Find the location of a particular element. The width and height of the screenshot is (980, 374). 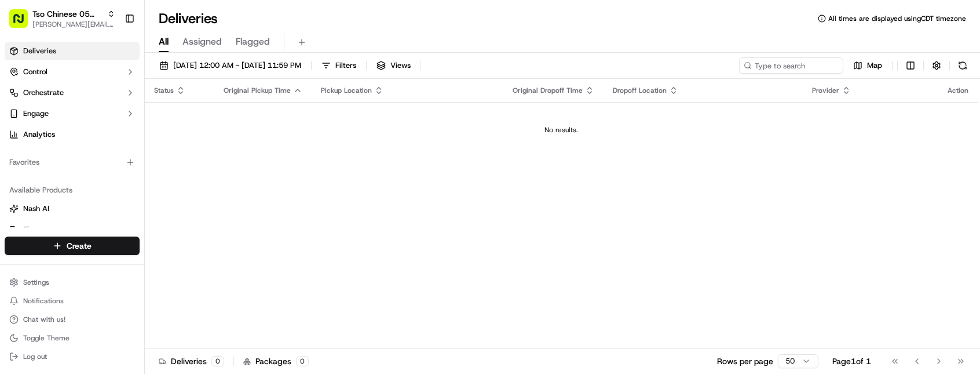

span: Status is located at coordinates (164, 90).